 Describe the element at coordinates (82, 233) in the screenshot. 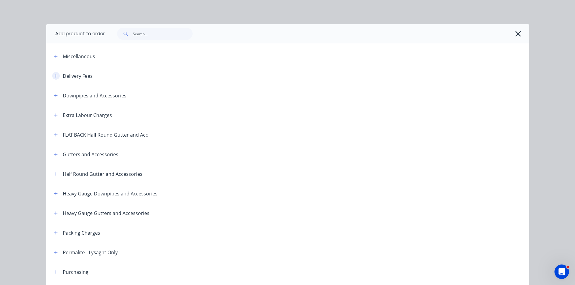

I see `div: Packing Charges` at that location.